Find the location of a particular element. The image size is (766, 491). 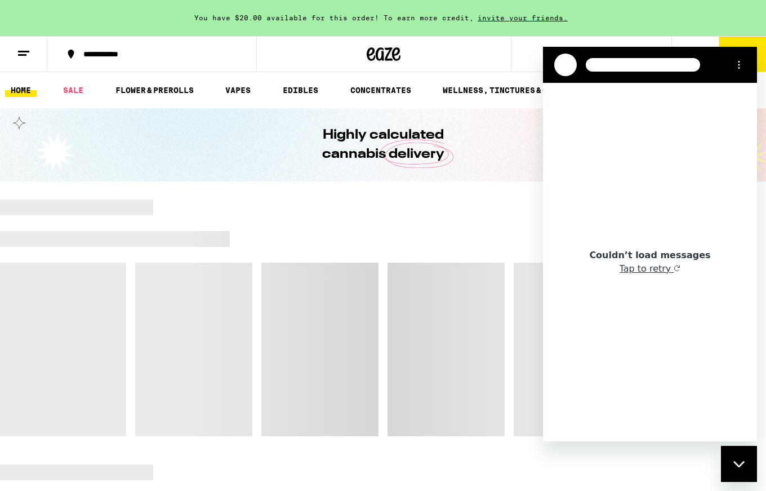

a: WELLNESS, TINCTURES & CAPSULES is located at coordinates (513, 90).